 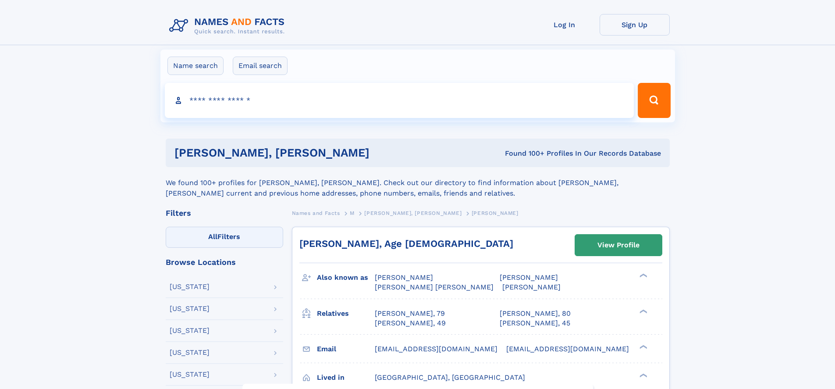 I want to click on div: Browse Locations, so click(x=224, y=262).